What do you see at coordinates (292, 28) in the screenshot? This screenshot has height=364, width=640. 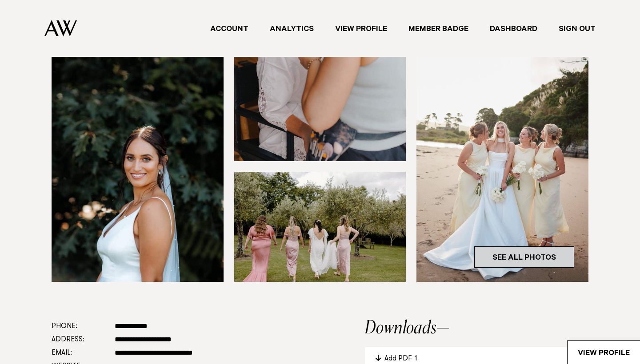 I see `a: Analytics` at bounding box center [292, 28].